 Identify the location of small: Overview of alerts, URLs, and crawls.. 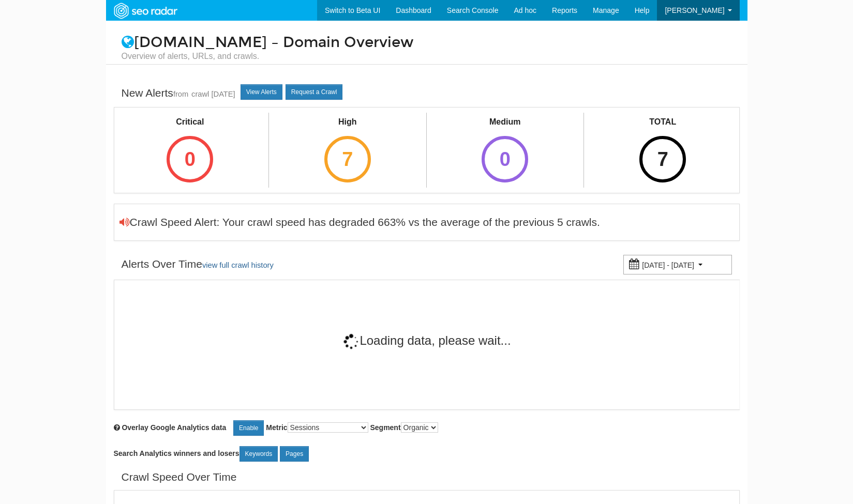
(427, 56).